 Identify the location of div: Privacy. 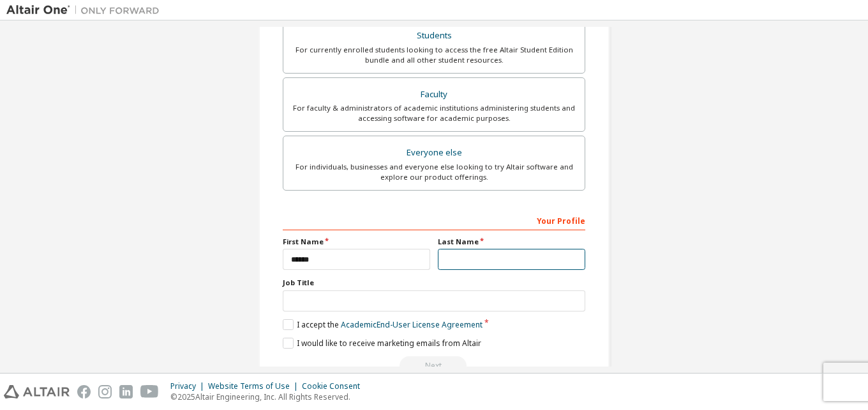
(189, 386).